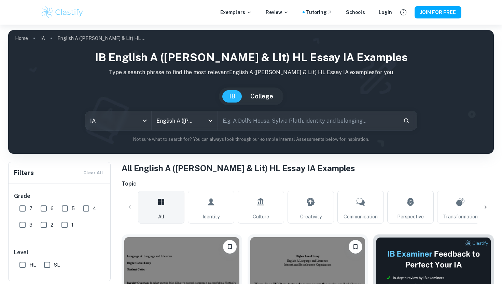 This screenshot has height=284, width=502. Describe the element at coordinates (319, 12) in the screenshot. I see `a: Tutoring` at that location.